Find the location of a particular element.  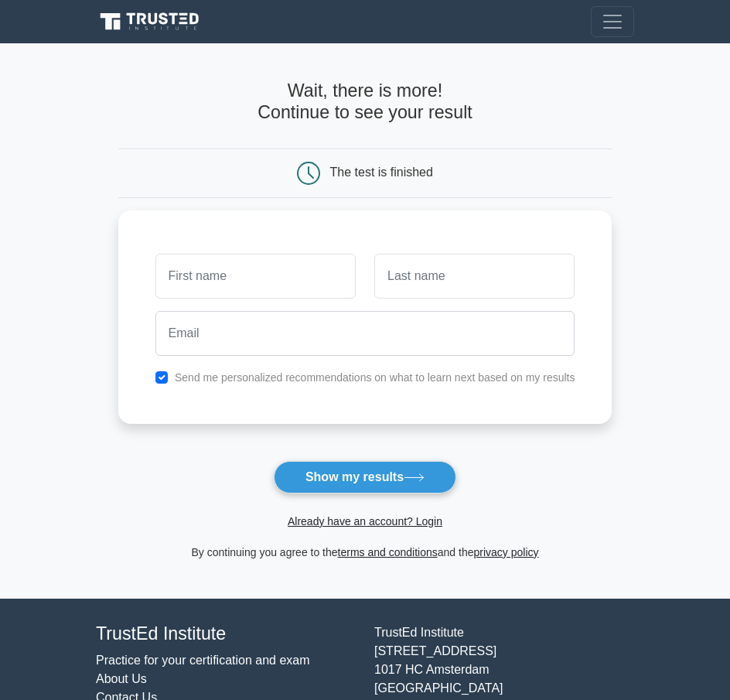

h4: Wait, there is more! Continue to see your result is located at coordinates (365, 102).